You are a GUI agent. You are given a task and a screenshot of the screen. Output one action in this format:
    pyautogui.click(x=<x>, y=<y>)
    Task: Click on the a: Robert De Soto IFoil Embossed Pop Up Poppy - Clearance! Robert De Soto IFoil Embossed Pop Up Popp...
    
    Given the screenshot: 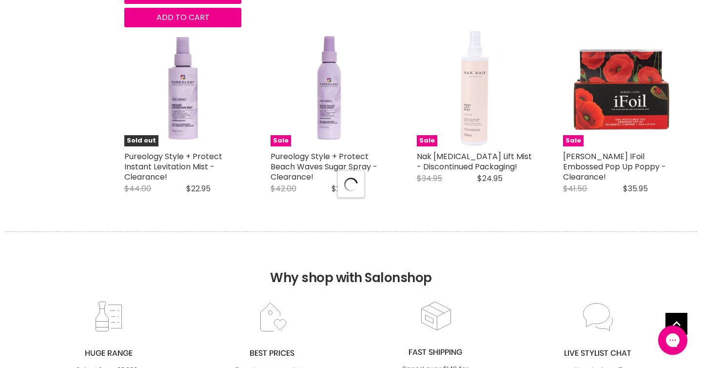 What is the action you would take?
    pyautogui.click(x=622, y=88)
    